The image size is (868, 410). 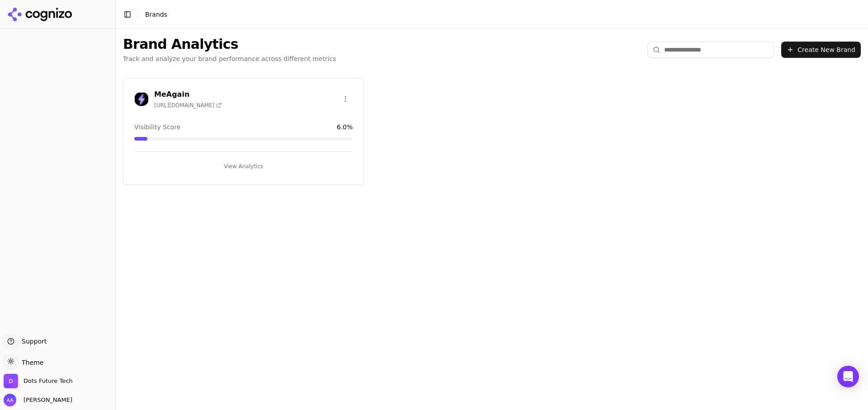 What do you see at coordinates (48, 382) in the screenshot?
I see `span: Dots Future Tech` at bounding box center [48, 382].